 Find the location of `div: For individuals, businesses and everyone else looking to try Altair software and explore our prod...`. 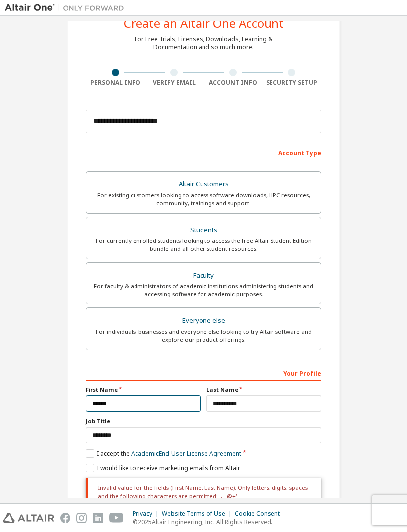

div: For individuals, businesses and everyone else looking to try Altair software and explore our prod... is located at coordinates (203, 336).